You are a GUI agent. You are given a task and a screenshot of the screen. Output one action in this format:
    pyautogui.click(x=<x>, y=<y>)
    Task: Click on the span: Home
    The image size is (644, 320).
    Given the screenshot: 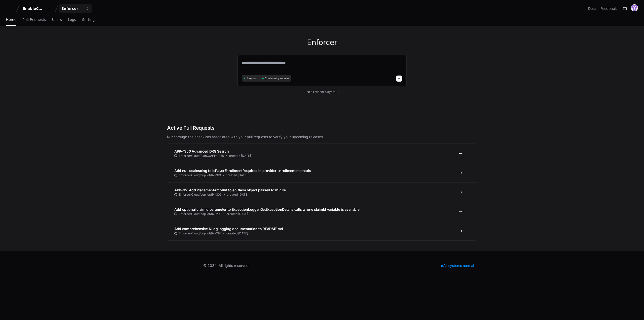 What is the action you would take?
    pyautogui.click(x=11, y=20)
    